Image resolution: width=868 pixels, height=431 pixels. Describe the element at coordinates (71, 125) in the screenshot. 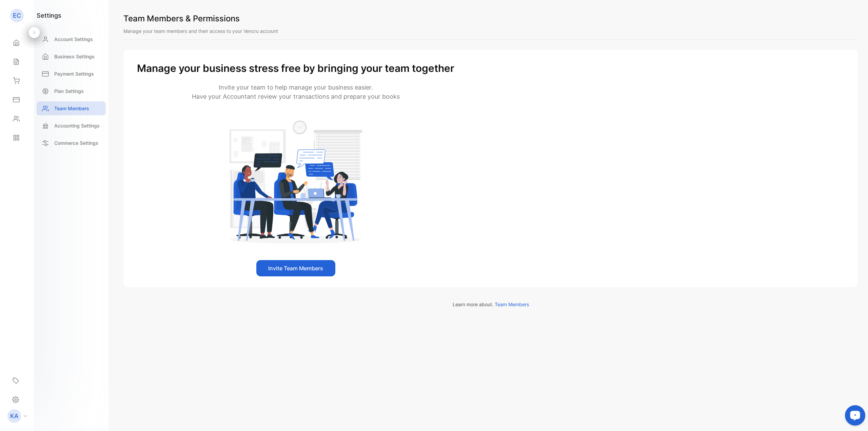

I see `a: Accounting Settings` at that location.